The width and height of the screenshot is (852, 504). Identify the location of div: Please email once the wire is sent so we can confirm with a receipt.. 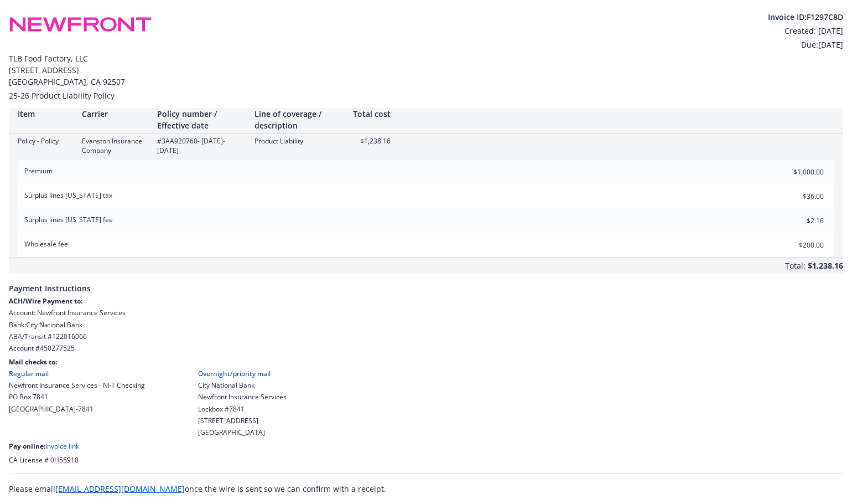
(426, 488).